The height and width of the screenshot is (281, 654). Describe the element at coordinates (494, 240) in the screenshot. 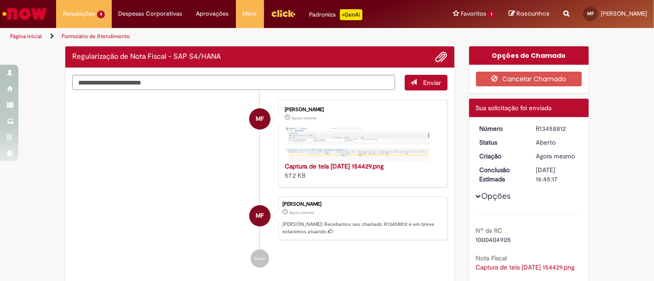

I see `span: 1000404905` at that location.